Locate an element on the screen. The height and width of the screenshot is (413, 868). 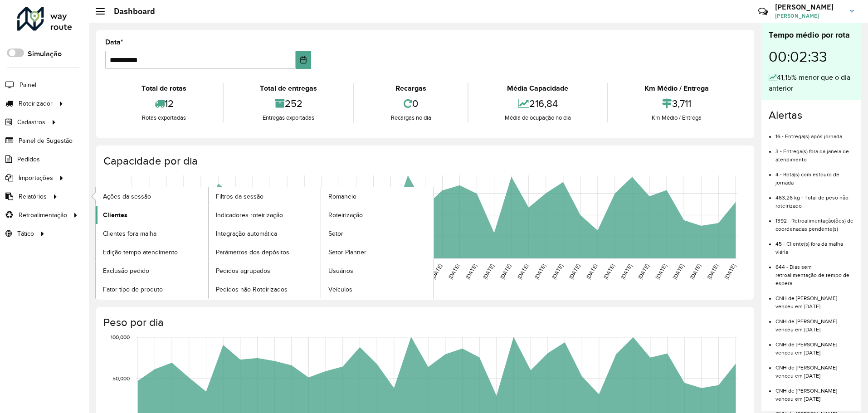
span: Edição tempo atendimento is located at coordinates (140, 252).